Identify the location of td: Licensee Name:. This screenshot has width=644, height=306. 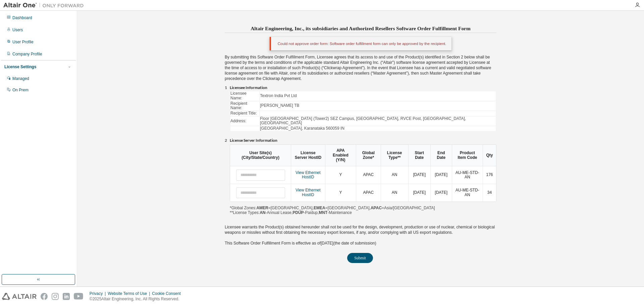
(245, 96).